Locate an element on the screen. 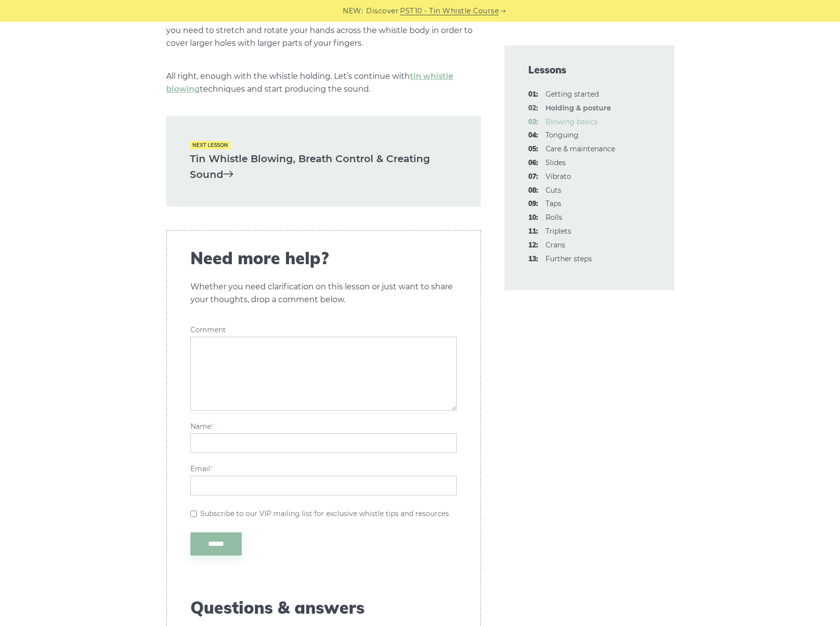 Image resolution: width=840 pixels, height=626 pixels. span: 02: is located at coordinates (533, 108).